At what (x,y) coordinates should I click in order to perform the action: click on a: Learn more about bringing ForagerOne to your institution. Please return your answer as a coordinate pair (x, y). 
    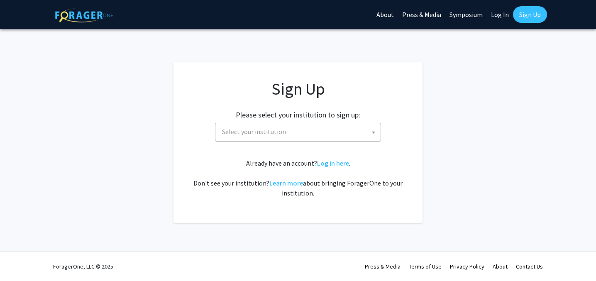
    Looking at the image, I should click on (286, 183).